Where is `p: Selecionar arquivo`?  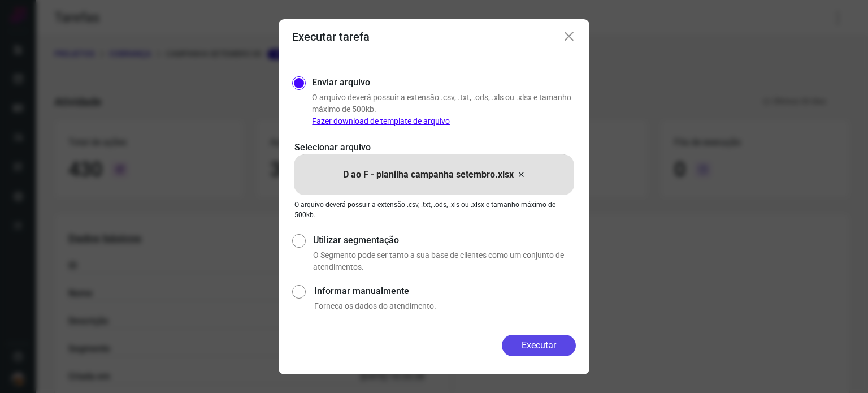 p: Selecionar arquivo is located at coordinates (434, 148).